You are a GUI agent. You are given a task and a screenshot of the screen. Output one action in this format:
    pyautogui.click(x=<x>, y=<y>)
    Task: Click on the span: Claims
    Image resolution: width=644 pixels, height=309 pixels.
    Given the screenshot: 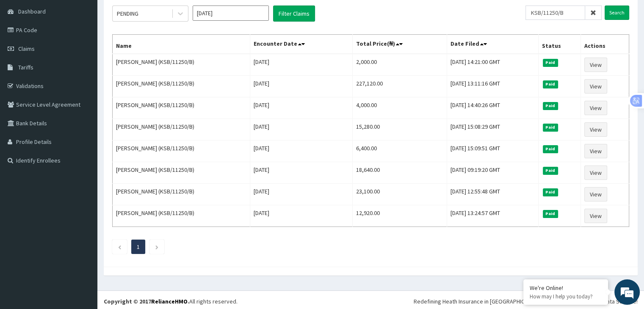 What is the action you would take?
    pyautogui.click(x=26, y=49)
    